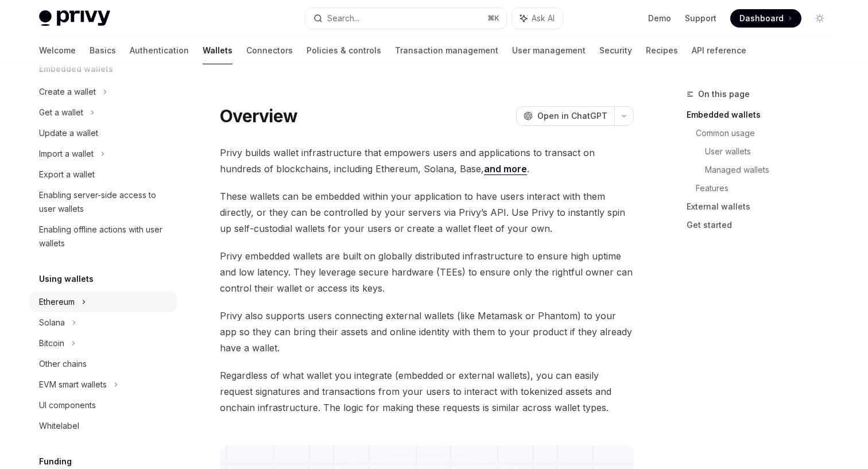  Describe the element at coordinates (772, 152) in the screenshot. I see `a: User wallets` at that location.